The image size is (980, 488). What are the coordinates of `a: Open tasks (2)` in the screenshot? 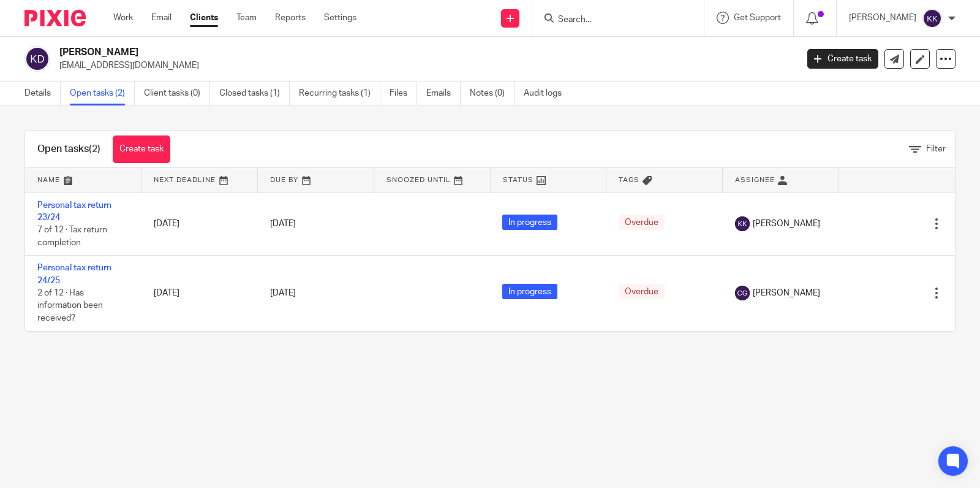 It's located at (102, 93).